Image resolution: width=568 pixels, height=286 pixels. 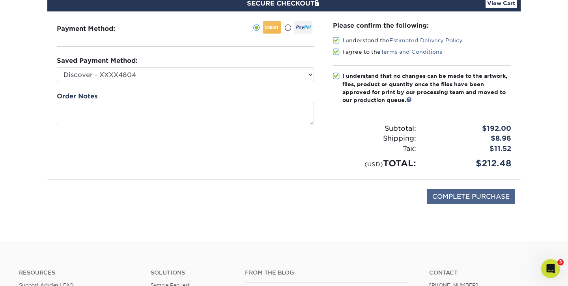 What do you see at coordinates (374, 164) in the screenshot?
I see `small: (USD)` at bounding box center [374, 164].